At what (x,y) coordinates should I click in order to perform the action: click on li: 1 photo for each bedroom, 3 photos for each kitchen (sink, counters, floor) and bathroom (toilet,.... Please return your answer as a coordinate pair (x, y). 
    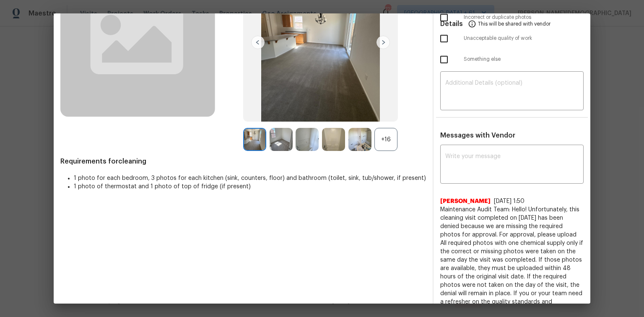
    Looking at the image, I should click on (250, 178).